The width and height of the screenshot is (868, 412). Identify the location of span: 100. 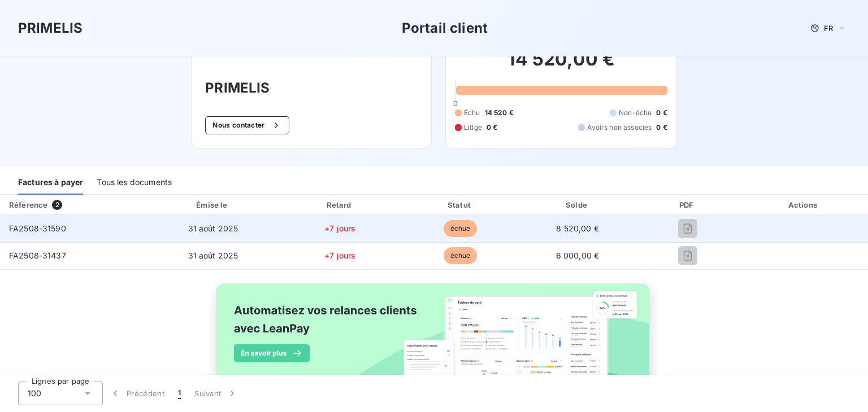
(34, 394).